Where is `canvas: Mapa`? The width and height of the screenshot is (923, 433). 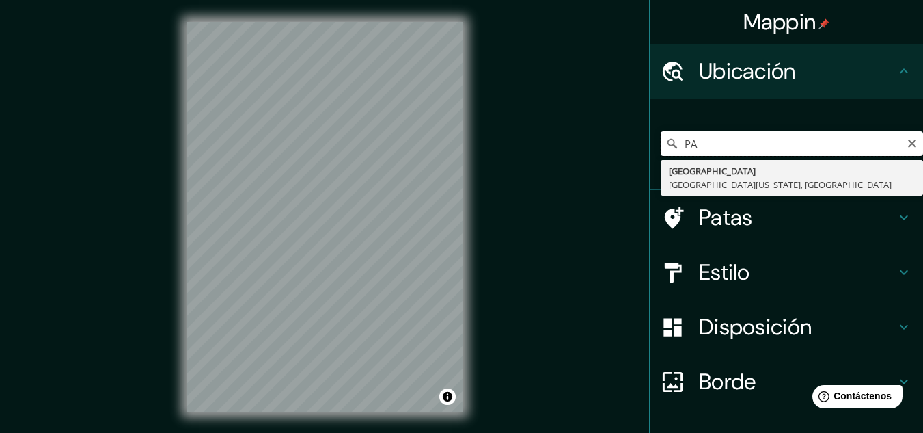 canvas: Mapa is located at coordinates (325, 217).